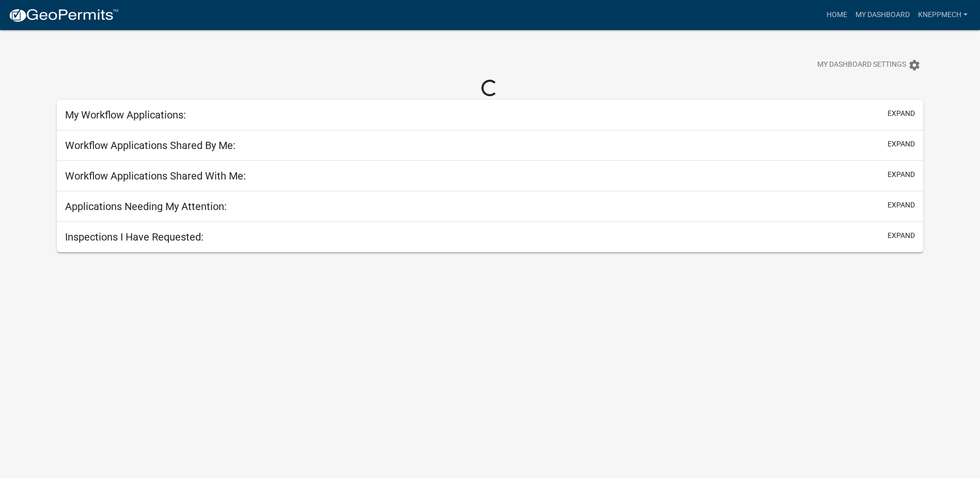  What do you see at coordinates (869, 65) in the screenshot?
I see `button: My Dashboard Settingssettings` at bounding box center [869, 65].